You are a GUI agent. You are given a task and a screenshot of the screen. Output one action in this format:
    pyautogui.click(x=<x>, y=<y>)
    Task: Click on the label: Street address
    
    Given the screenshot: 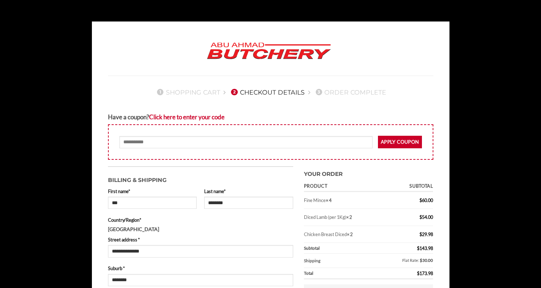 What is the action you would take?
    pyautogui.click(x=201, y=239)
    